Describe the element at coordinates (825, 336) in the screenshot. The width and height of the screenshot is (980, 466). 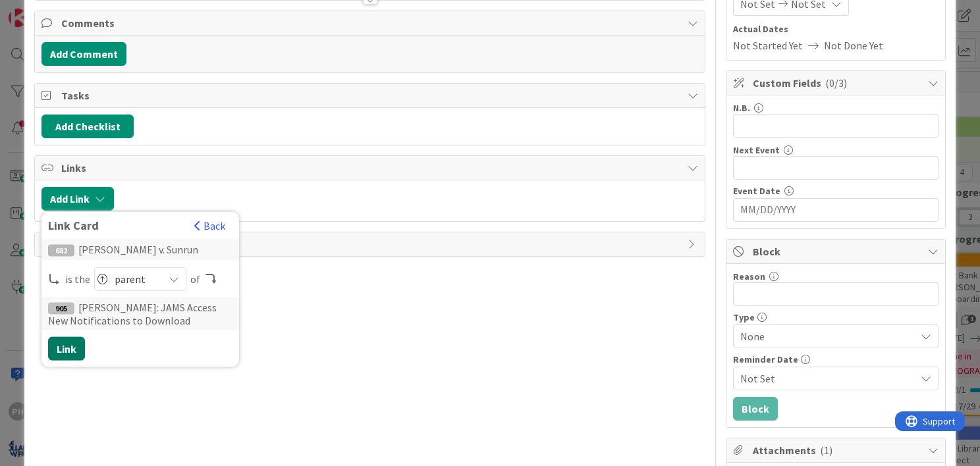
I see `span: None` at that location.